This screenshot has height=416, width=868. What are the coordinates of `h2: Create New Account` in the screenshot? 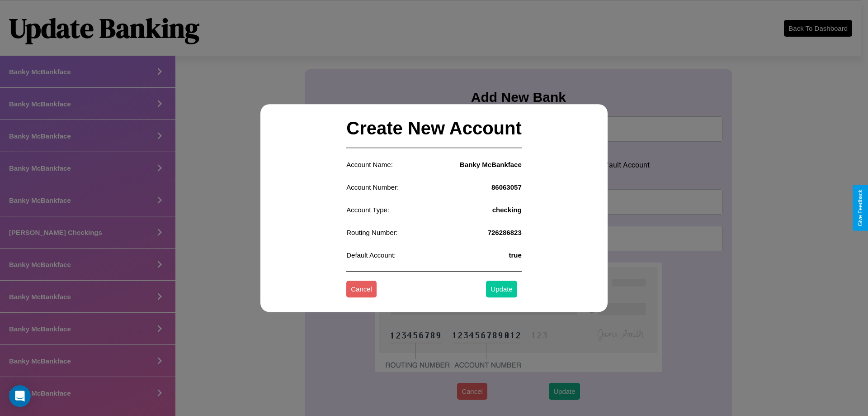 It's located at (434, 128).